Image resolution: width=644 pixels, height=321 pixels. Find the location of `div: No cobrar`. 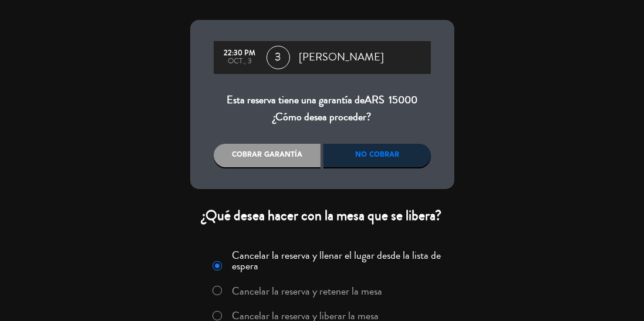

div: No cobrar is located at coordinates (377, 156).